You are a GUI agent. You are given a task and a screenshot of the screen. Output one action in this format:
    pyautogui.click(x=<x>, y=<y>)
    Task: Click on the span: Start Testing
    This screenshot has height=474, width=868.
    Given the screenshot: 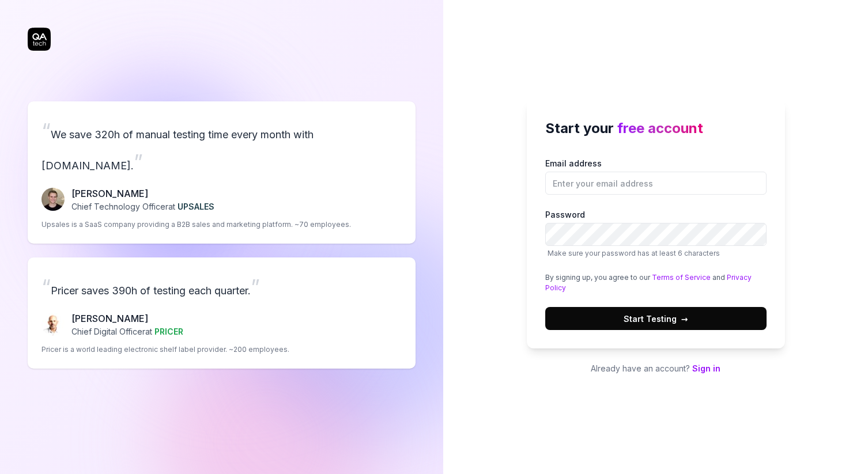 What is the action you would take?
    pyautogui.click(x=656, y=318)
    